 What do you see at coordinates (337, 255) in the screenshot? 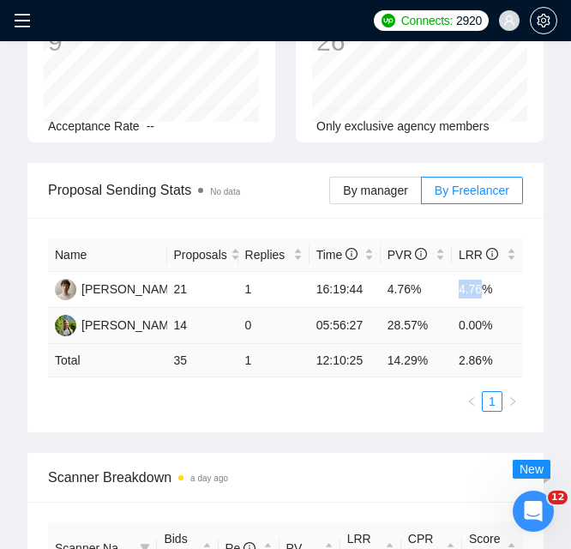
I see `span: Time` at bounding box center [337, 255].